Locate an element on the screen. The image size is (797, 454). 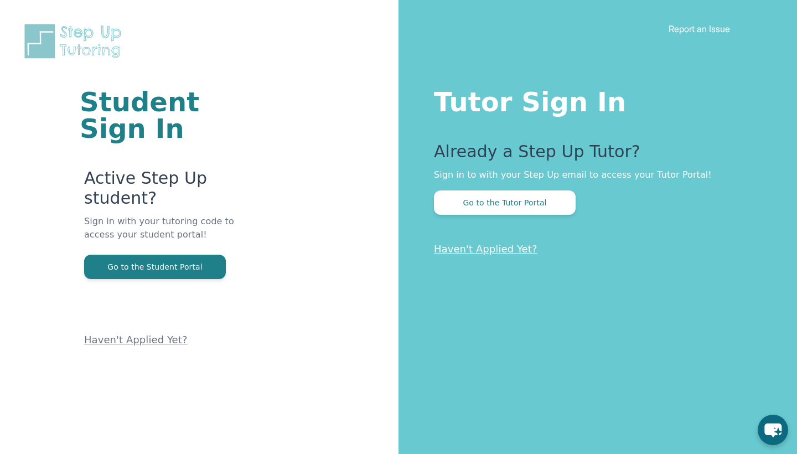
a: Go to the Tutor Portal is located at coordinates (505, 202).